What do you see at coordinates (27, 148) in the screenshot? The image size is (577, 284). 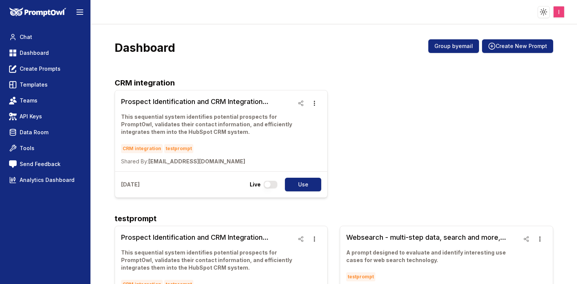 I see `span: Tools` at bounding box center [27, 148].